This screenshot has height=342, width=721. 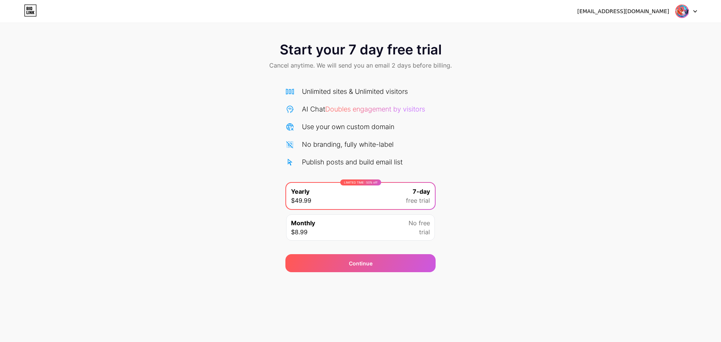 I want to click on span: Doubles engagement by visitors, so click(x=375, y=109).